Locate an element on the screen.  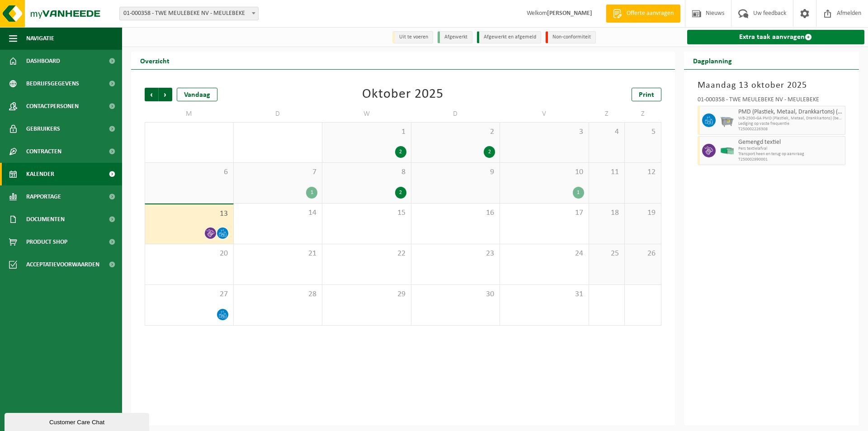
h3: Maandag 13 oktober 2025 is located at coordinates (772, 86).